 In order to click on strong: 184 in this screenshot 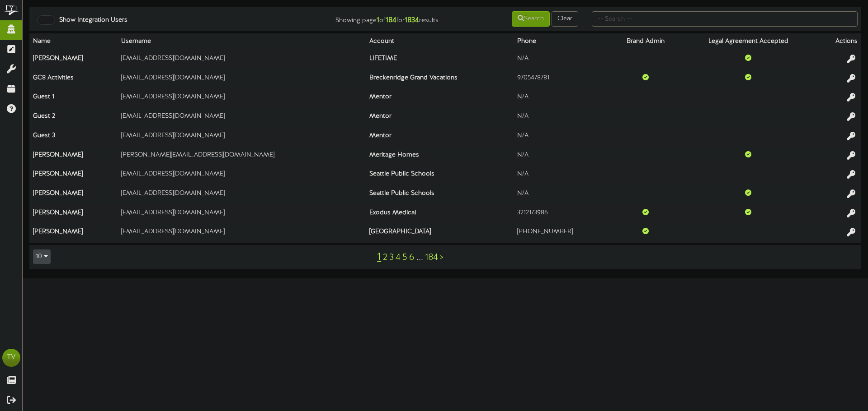, I will do `click(391, 20)`.